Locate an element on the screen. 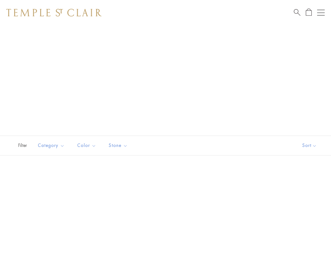 This screenshot has width=331, height=280. a: Open Shopping Bag is located at coordinates (308, 12).